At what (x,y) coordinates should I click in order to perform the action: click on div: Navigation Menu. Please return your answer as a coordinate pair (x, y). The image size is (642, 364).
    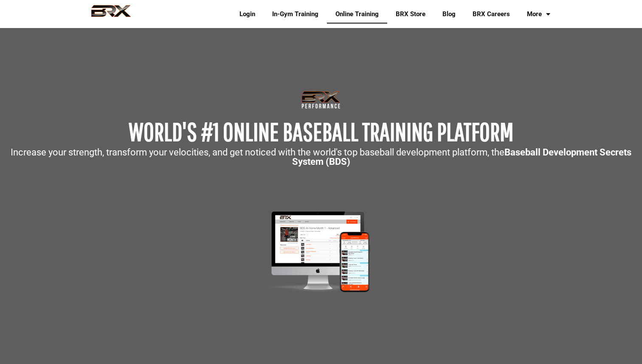
    Looking at the image, I should click on (392, 14).